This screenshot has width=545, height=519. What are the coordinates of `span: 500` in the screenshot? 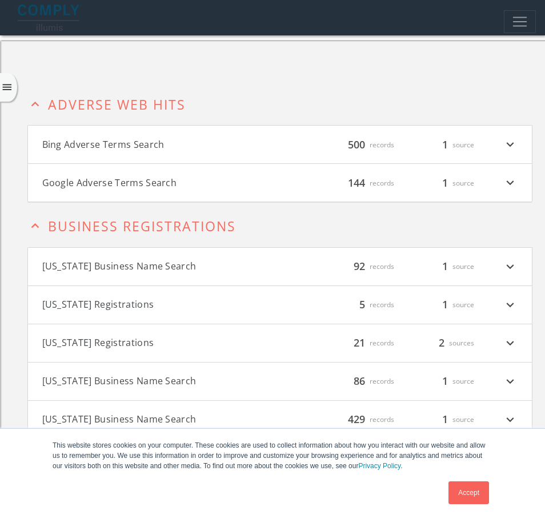 It's located at (356, 144).